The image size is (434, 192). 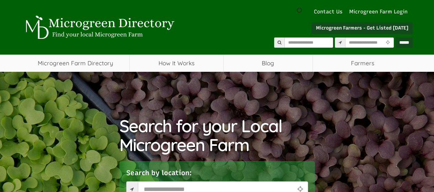 I want to click on a: How It Works, so click(x=176, y=63).